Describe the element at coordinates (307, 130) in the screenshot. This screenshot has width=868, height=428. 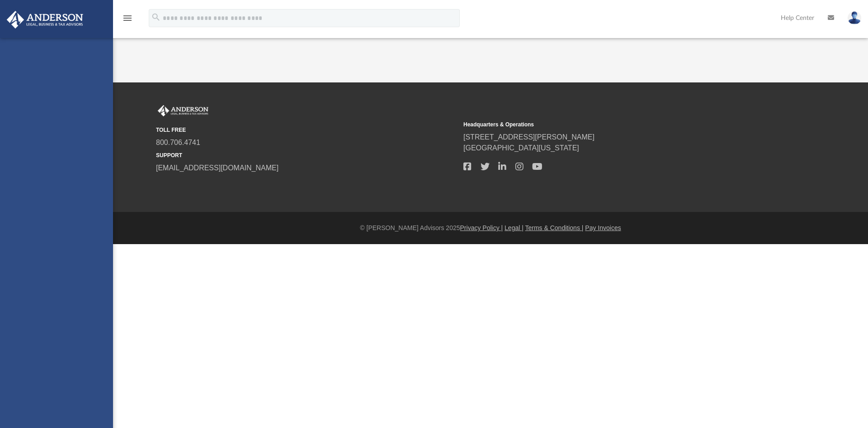
I see `small: TOLL FREE` at that location.